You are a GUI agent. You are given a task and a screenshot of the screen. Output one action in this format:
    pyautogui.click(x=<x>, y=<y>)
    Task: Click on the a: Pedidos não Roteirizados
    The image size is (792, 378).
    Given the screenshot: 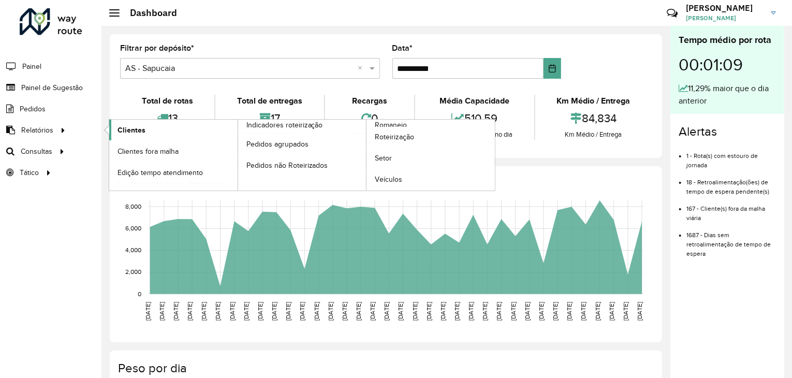 What is the action you would take?
    pyautogui.click(x=302, y=165)
    